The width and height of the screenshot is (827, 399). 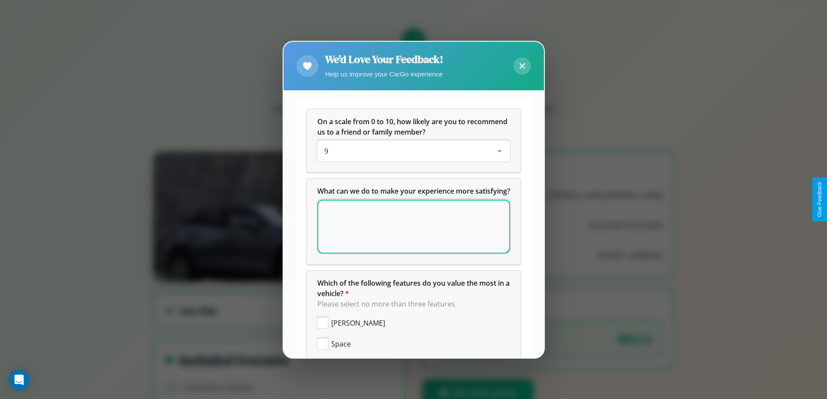 What do you see at coordinates (413, 127) in the screenshot?
I see `span: On a scale from 0 to 10, how likely are you to recommend us to a friend or family member?` at bounding box center [413, 127].